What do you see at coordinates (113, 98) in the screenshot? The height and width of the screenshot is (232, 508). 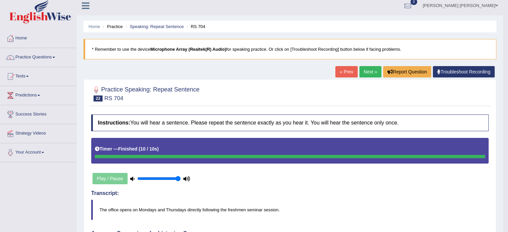 I see `small: RS 704` at bounding box center [113, 98].